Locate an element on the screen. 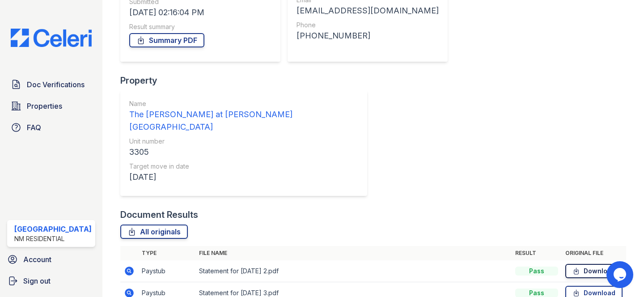  a: Sign out is located at coordinates (51, 281).